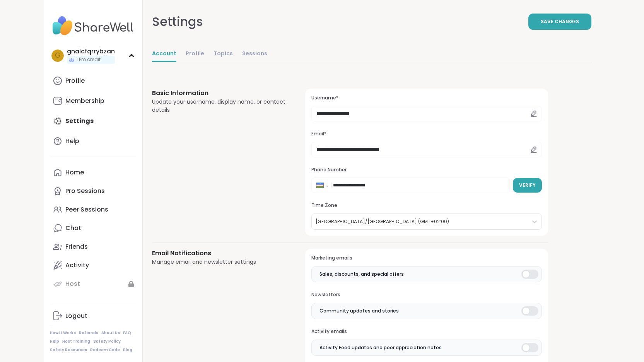 The height and width of the screenshot is (362, 644). I want to click on span: Sales, discounts, and special offers, so click(362, 274).